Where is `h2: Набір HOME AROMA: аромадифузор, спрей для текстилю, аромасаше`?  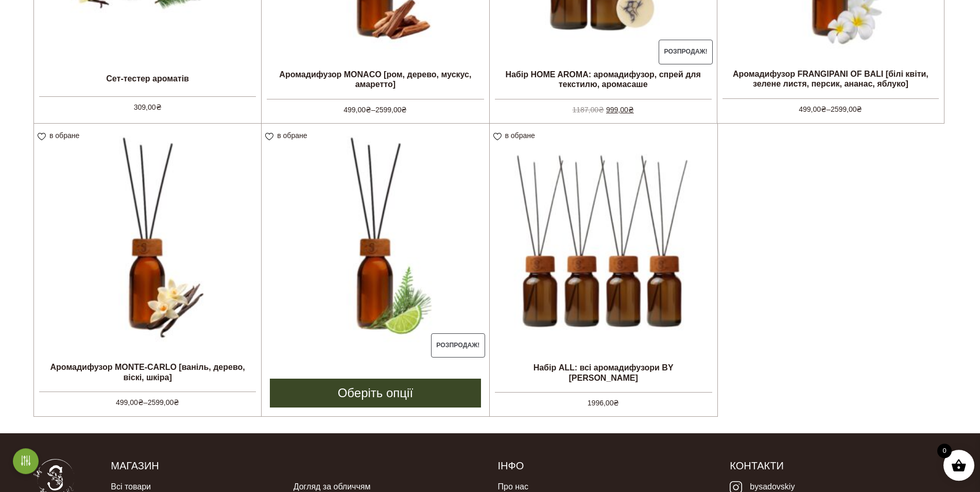
h2: Набір HOME AROMA: аромадифузор, спрей для текстилю, аромасаше is located at coordinates (603, 79).